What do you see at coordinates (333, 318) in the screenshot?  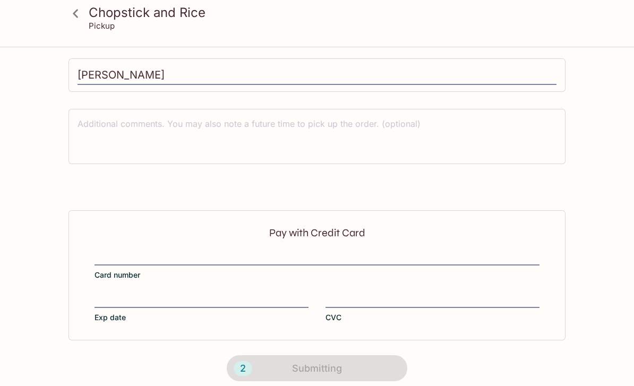 I see `span: CVC` at bounding box center [333, 318].